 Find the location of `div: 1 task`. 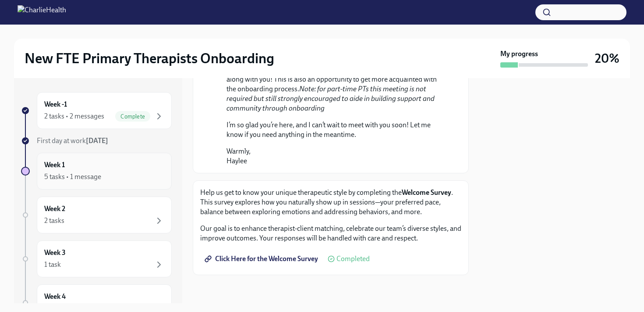

div: 1 task is located at coordinates (53, 264).